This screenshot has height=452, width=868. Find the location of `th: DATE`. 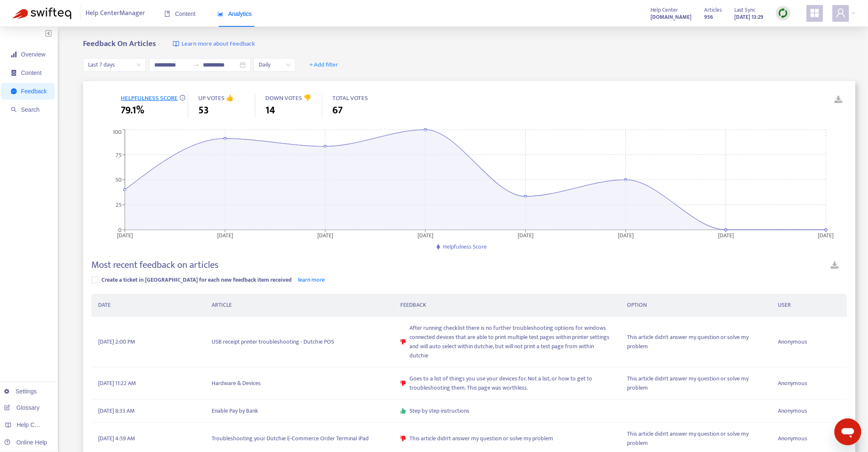

th: DATE is located at coordinates (148, 305).